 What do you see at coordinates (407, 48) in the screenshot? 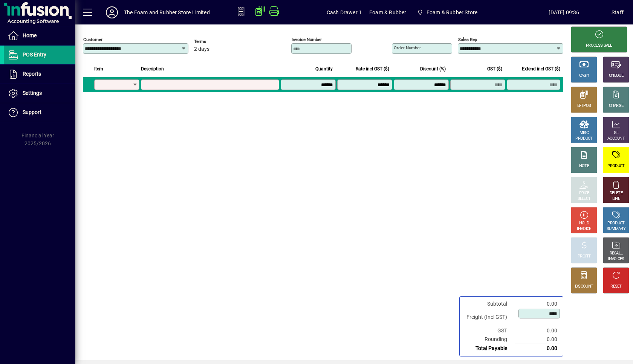
I see `mat-label: Order number` at bounding box center [407, 48].